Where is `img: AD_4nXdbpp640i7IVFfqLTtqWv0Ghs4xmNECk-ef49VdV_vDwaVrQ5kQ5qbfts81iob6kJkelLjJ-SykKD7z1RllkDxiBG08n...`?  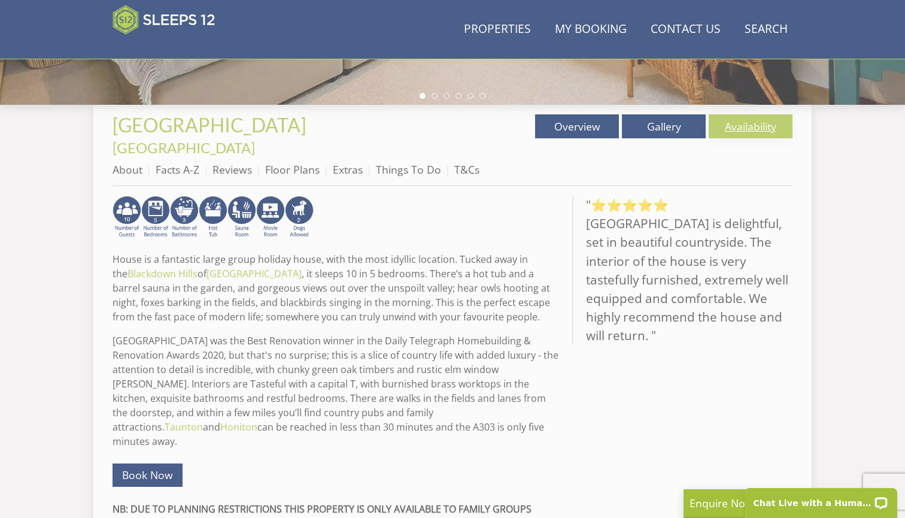 img: AD_4nXdbpp640i7IVFfqLTtqWv0Ghs4xmNECk-ef49VdV_vDwaVrQ5kQ5qbfts81iob6kJkelLjJ-SykKD7z1RllkDxiBG08n... is located at coordinates (156, 217).